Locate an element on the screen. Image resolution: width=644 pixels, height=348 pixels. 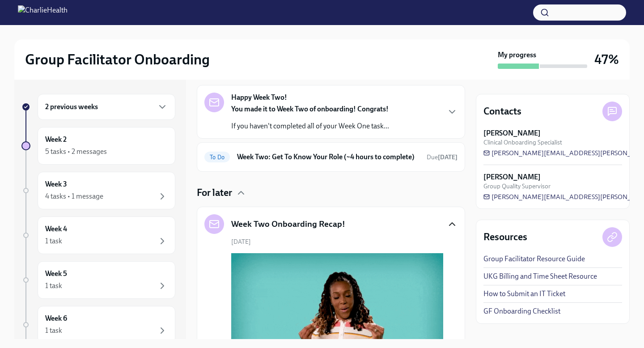
strong: Happy Week Two! is located at coordinates (259, 97).